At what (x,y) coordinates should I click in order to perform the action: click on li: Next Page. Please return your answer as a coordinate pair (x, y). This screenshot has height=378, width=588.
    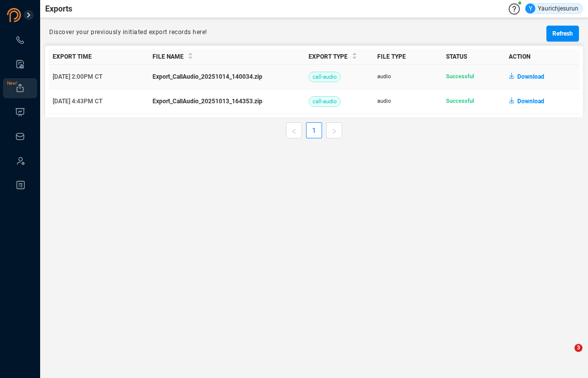
    Looking at the image, I should click on (334, 130).